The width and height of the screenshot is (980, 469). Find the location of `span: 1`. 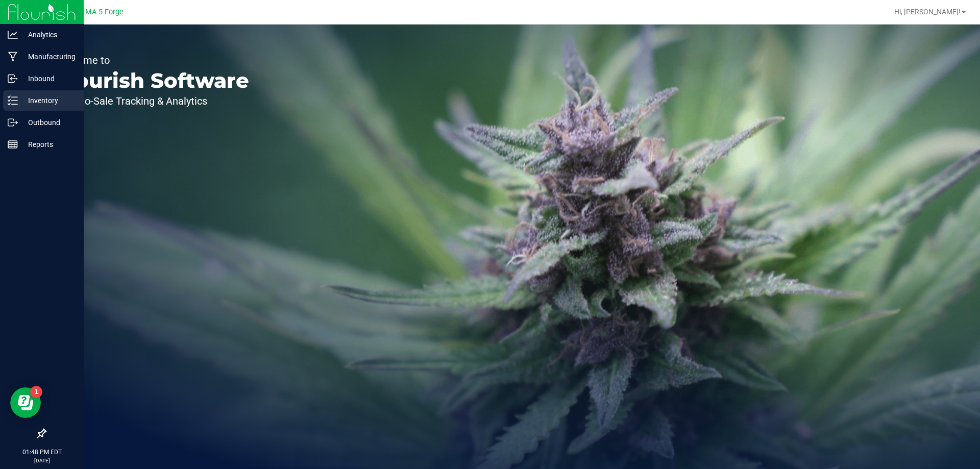

span: 1 is located at coordinates (6, 6).